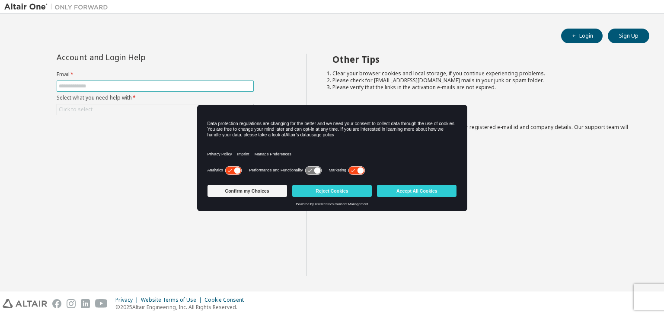 The height and width of the screenshot is (316, 664). I want to click on li: Clear your browser cookies and local storage, if you continue experiencing problems., so click(484, 74).